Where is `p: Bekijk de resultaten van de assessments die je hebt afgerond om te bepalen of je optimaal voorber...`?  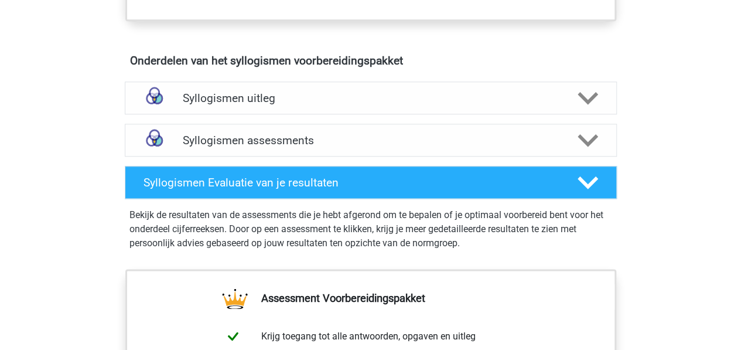 p: Bekijk de resultaten van de assessments die je hebt afgerond om te bepalen of je optimaal voorber... is located at coordinates (371, 229).